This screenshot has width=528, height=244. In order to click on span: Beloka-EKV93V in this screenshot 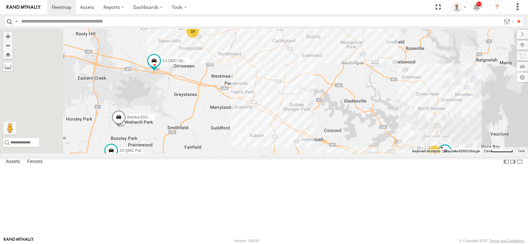, I will do `click(141, 117)`.